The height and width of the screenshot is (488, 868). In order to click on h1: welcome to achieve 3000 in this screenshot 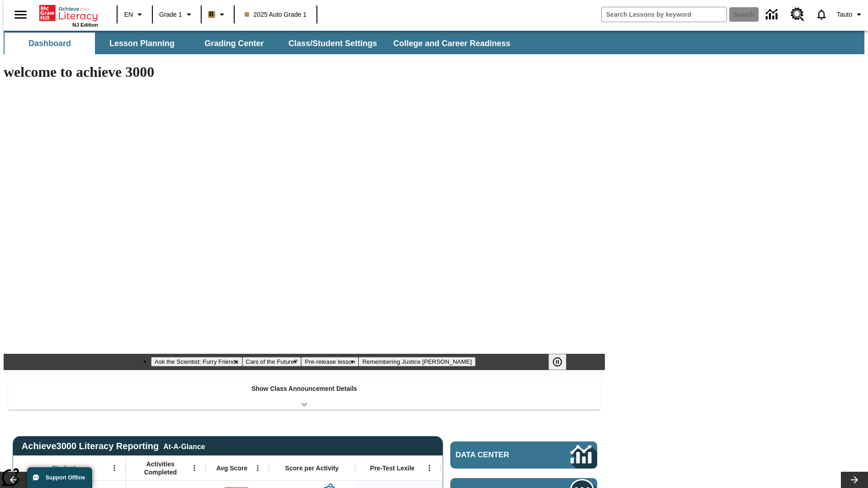, I will do `click(304, 72)`.